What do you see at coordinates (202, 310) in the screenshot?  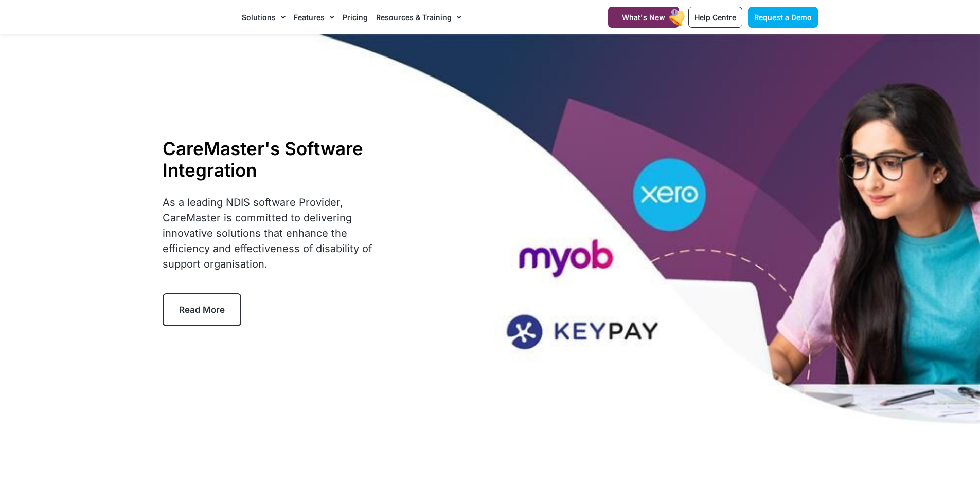 I see `a: Read More` at bounding box center [202, 310].